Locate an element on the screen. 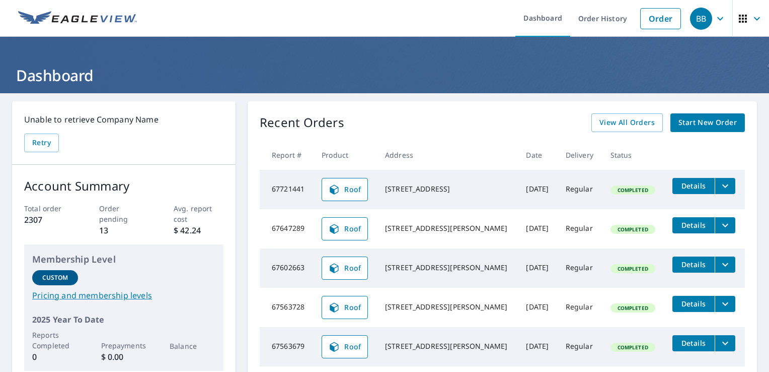 The height and width of the screenshot is (372, 769). a: Order is located at coordinates (660, 19).